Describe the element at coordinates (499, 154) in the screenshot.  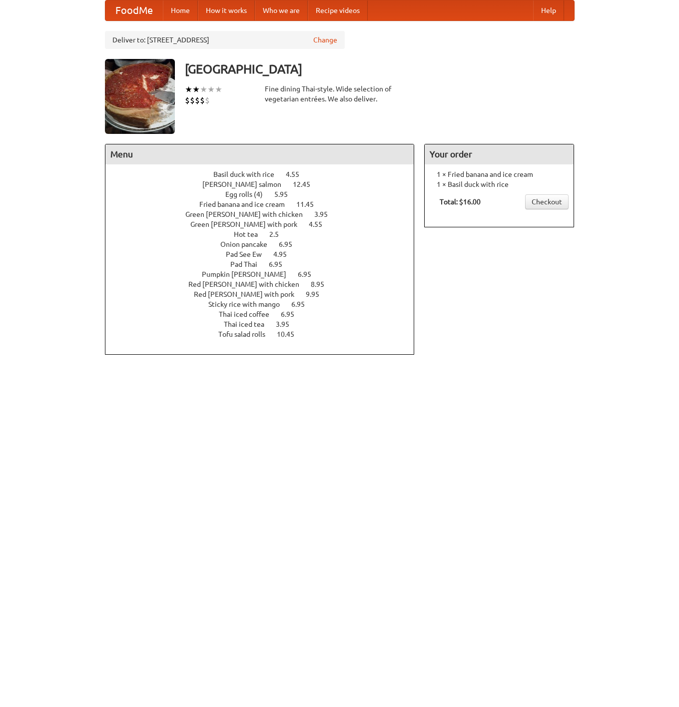
I see `h4: Your order` at that location.